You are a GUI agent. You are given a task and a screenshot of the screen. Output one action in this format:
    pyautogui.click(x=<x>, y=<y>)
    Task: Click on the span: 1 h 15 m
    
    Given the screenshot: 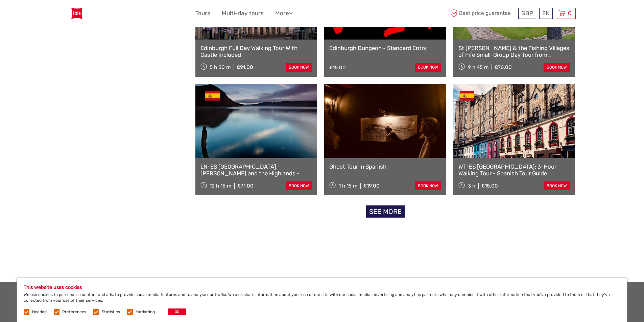 What is the action you would take?
    pyautogui.click(x=348, y=186)
    